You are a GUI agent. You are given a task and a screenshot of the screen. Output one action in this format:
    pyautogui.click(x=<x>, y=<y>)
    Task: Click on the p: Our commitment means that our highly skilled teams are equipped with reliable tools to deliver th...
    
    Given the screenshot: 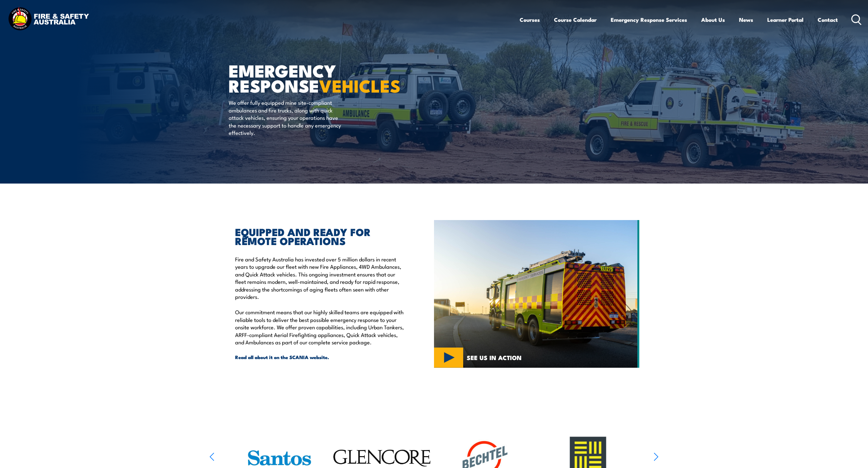 What is the action you would take?
    pyautogui.click(x=320, y=327)
    